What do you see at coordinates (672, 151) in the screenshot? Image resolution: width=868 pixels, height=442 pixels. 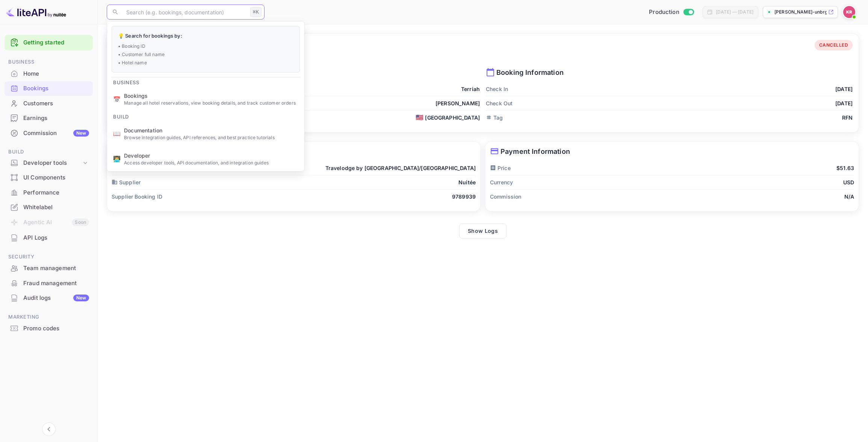 I see `p: Payment Information` at bounding box center [672, 151].